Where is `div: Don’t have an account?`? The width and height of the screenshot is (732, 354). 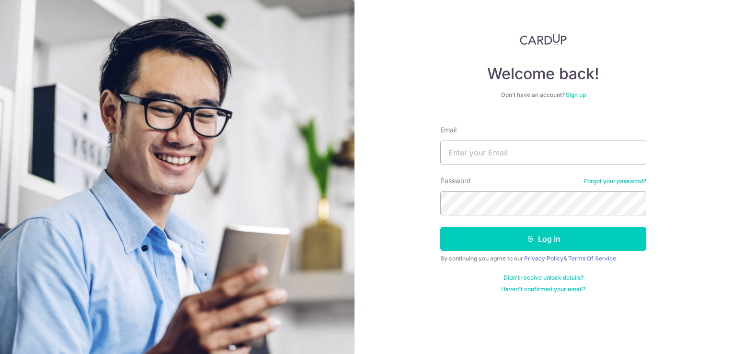
div: Don’t have an account? is located at coordinates (544, 95).